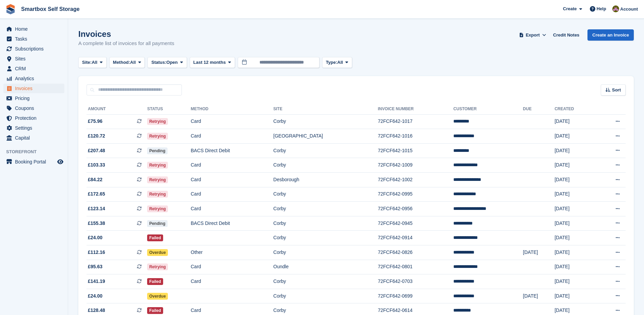 Image resolution: width=644 pixels, height=315 pixels. Describe the element at coordinates (36, 108) in the screenshot. I see `span: Coupons` at that location.